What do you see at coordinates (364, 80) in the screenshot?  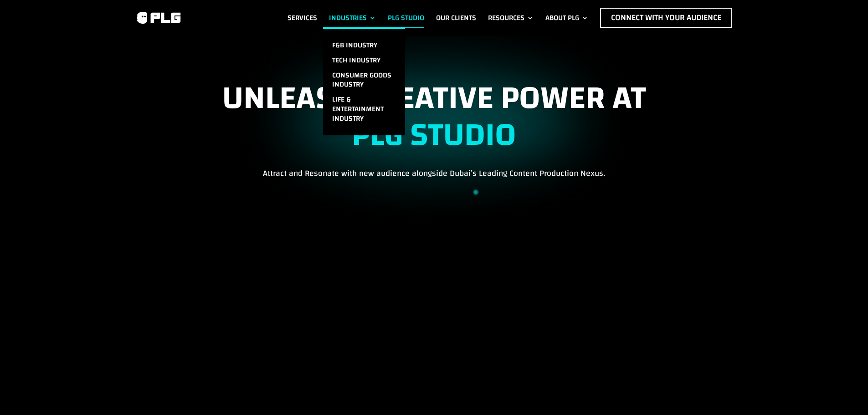 I see `a: Consumer Goods Industry` at bounding box center [364, 80].